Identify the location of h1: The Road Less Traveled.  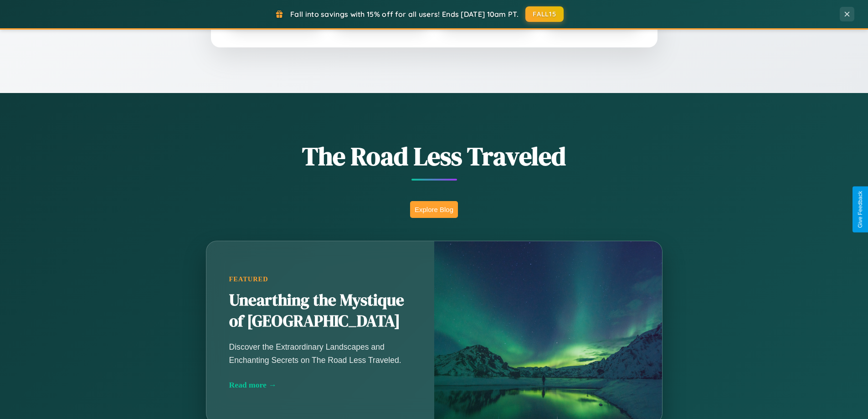
(434, 156).